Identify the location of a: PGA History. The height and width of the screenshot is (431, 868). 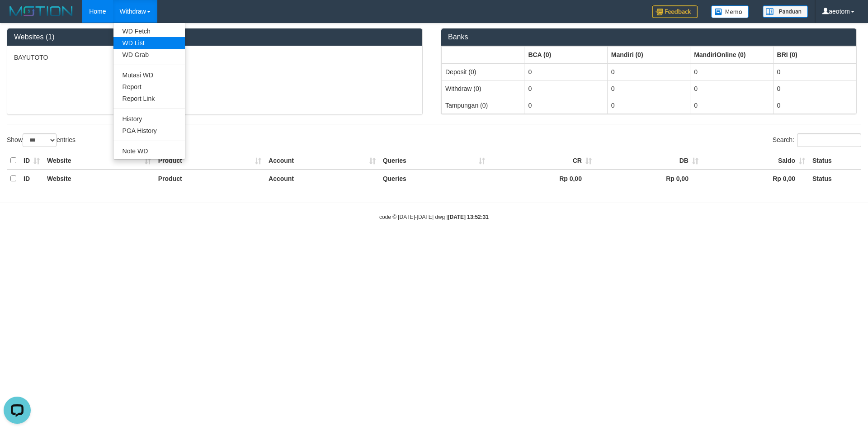
(149, 130).